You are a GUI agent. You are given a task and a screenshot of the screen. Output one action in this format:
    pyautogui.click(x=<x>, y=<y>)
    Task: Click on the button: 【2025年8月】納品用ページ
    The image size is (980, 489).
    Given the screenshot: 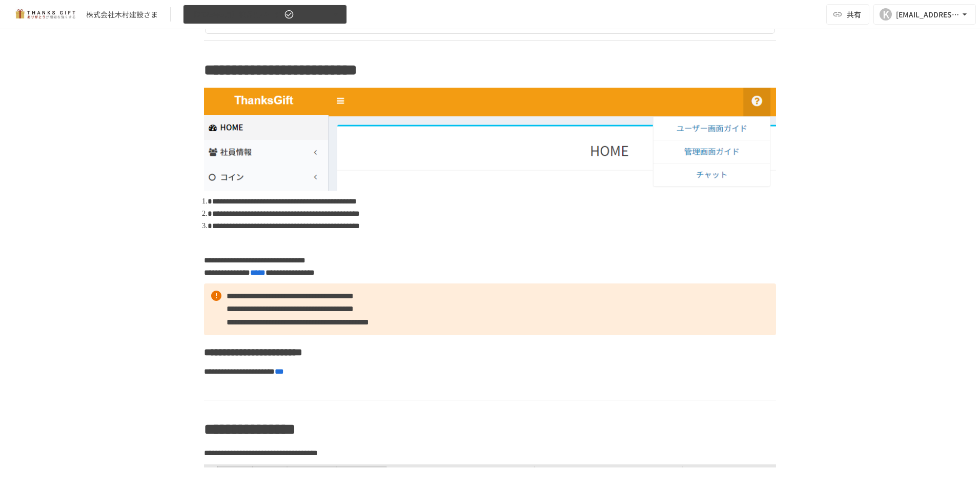 What is the action you would take?
    pyautogui.click(x=265, y=14)
    